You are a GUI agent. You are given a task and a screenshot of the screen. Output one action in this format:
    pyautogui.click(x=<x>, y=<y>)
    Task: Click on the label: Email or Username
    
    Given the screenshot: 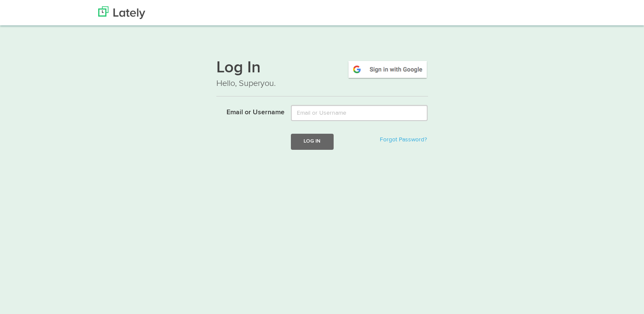 What is the action you would take?
    pyautogui.click(x=247, y=112)
    